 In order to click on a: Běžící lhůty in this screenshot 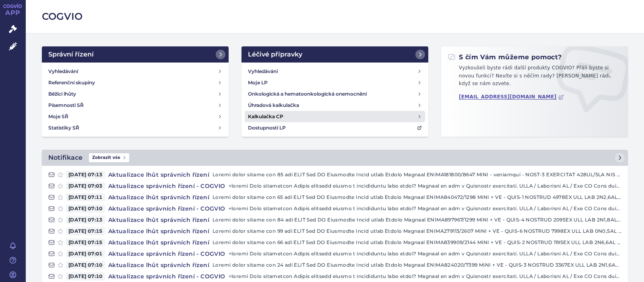, I will do `click(135, 94)`.